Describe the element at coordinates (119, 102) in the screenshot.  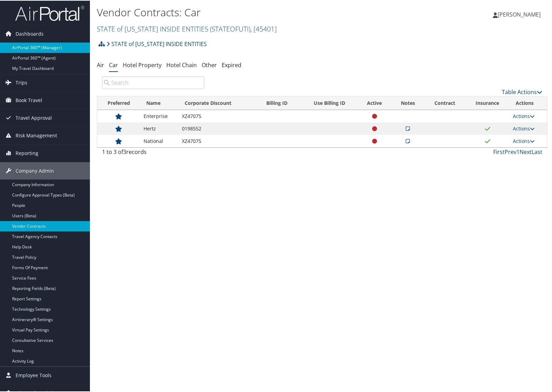
I see `th: Preferred: activate to sort column ascending` at that location.